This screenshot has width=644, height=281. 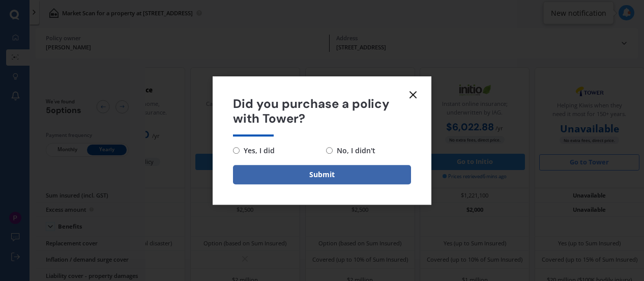 What do you see at coordinates (354, 151) in the screenshot?
I see `span: No, I didn't` at bounding box center [354, 151].